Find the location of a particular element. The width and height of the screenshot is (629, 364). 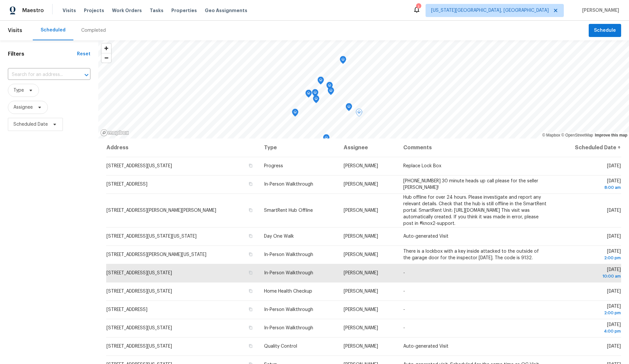

span: Quality Control is located at coordinates (280, 347).